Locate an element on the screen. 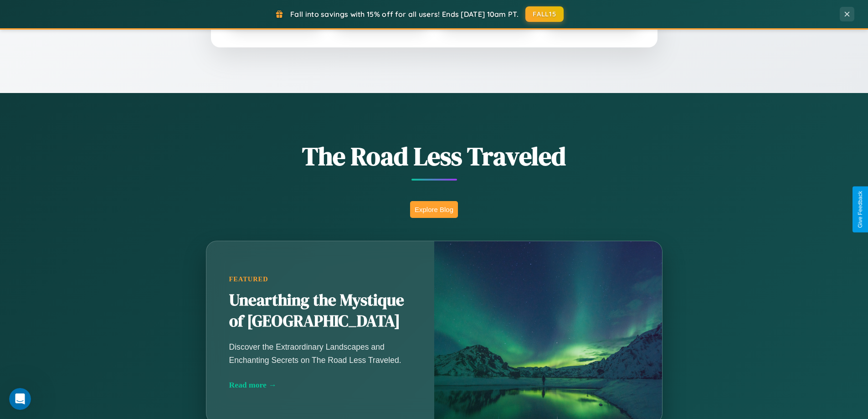  div: Featured is located at coordinates (320, 279).